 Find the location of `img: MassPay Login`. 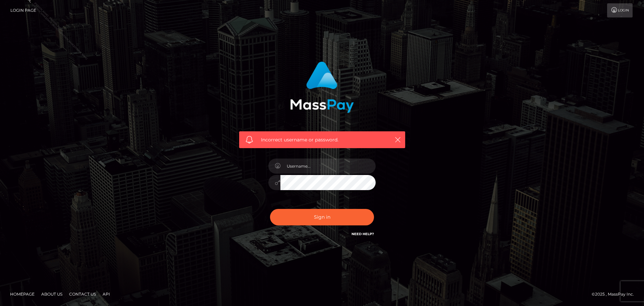

img: MassPay Login is located at coordinates (322, 87).